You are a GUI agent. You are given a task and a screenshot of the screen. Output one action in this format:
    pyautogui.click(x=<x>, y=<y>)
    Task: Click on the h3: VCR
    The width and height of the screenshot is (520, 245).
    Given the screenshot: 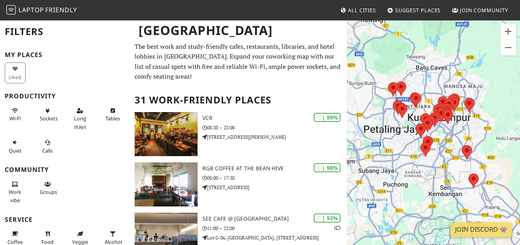 What is the action you would take?
    pyautogui.click(x=275, y=118)
    